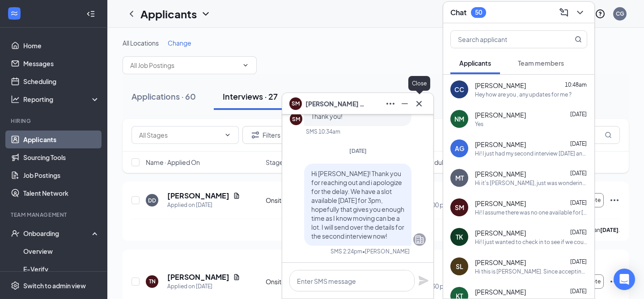  I want to click on div: Hi! I just wanted to check in to see if we could get my next interview scheduled!, so click(531, 242).